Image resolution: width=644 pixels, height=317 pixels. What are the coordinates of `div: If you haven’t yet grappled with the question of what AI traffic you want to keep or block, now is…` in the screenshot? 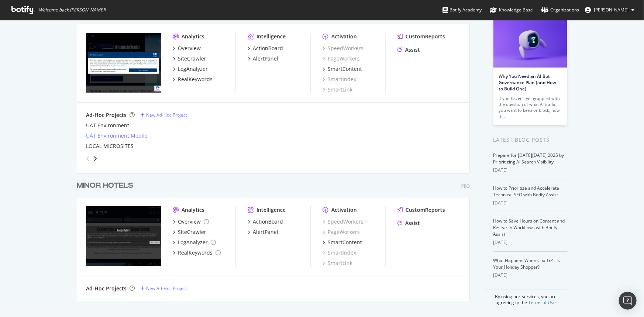 It's located at (531, 108).